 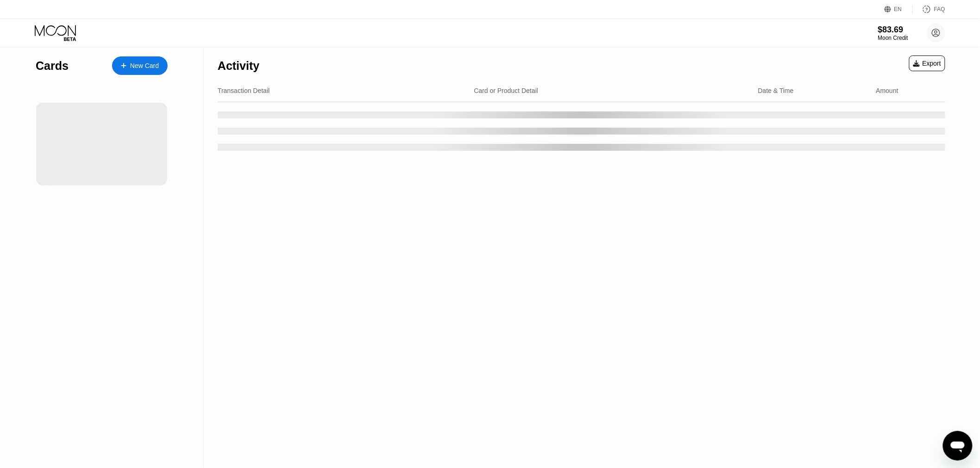 I want to click on div: Activity, so click(x=238, y=66).